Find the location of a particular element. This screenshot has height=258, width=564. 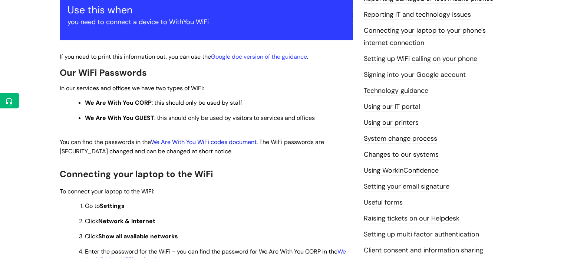

a: We Are With You WiFi codes document is located at coordinates (204, 142).